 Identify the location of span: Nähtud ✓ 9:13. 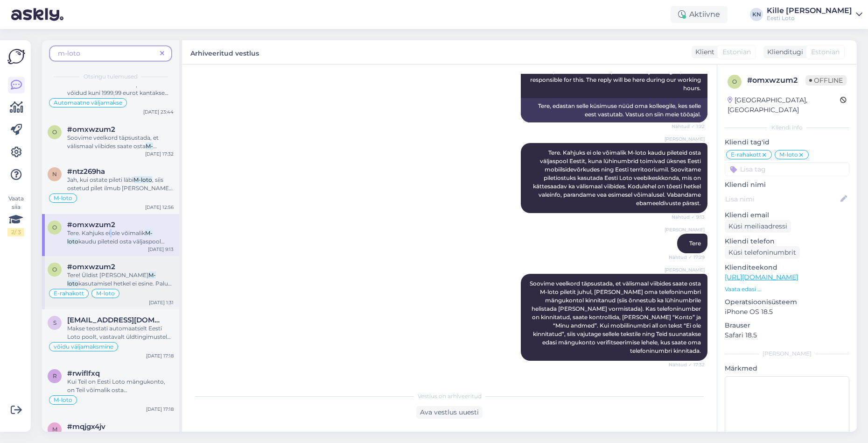
(687, 217).